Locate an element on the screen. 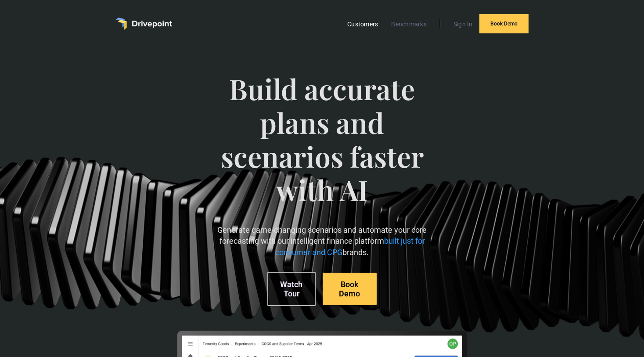 The width and height of the screenshot is (644, 357). a: Benchmarks is located at coordinates (408, 24).